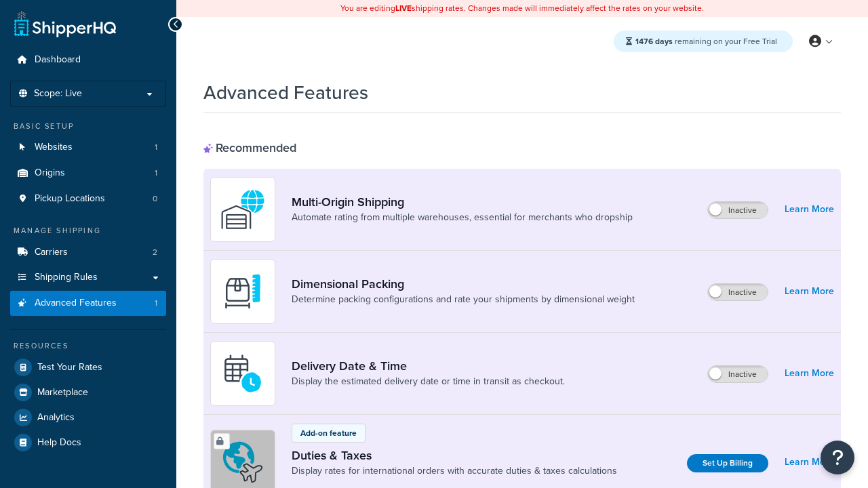 This screenshot has height=488, width=868. What do you see at coordinates (88, 60) in the screenshot?
I see `a: Dashboard` at bounding box center [88, 60].